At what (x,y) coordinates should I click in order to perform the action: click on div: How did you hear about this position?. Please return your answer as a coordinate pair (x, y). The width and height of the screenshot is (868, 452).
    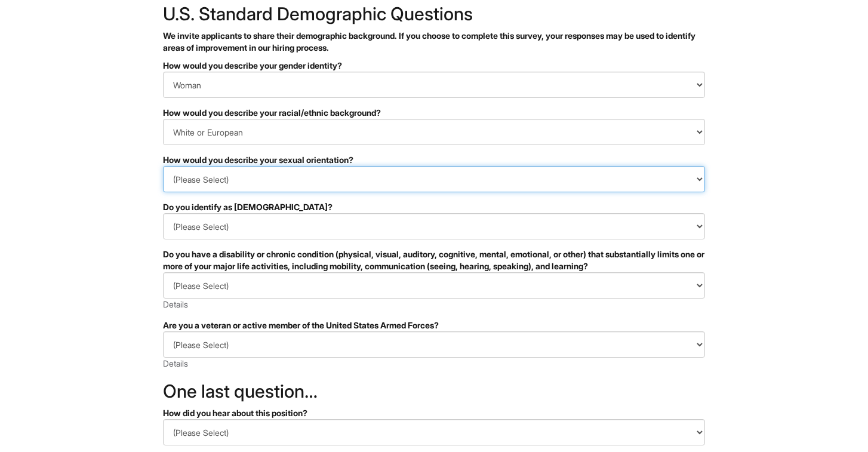
    Looking at the image, I should click on (434, 414).